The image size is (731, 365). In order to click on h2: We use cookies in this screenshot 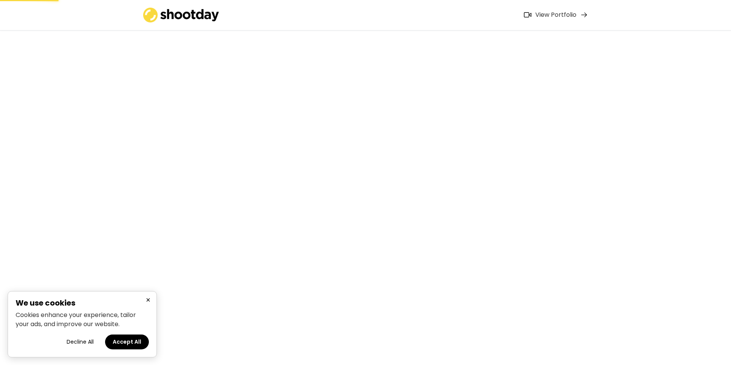, I will do `click(82, 303)`.